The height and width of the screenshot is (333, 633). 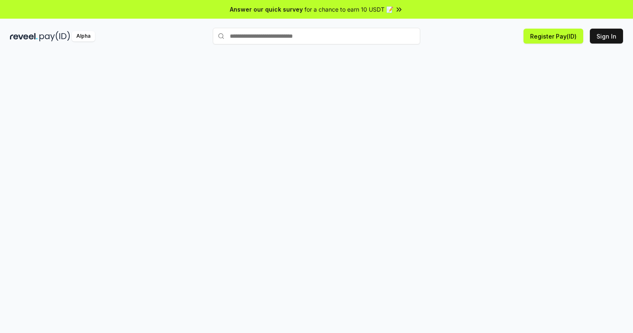 What do you see at coordinates (553, 36) in the screenshot?
I see `button: Register Pay(ID)` at bounding box center [553, 36].